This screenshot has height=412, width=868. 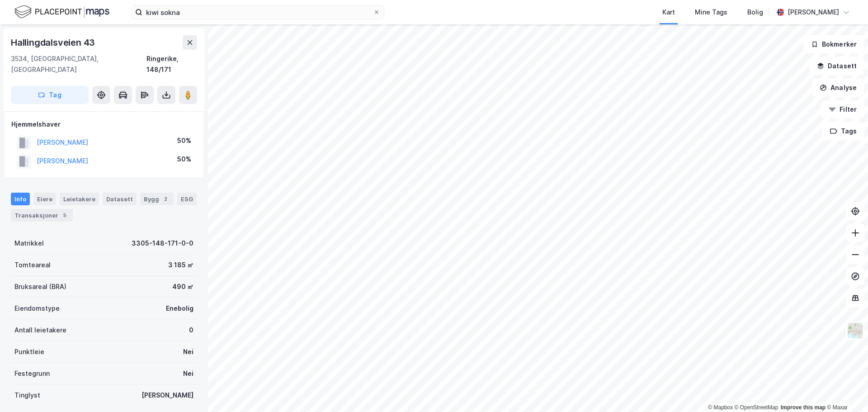 I want to click on div: 3305-148-171-0-0, so click(x=162, y=243).